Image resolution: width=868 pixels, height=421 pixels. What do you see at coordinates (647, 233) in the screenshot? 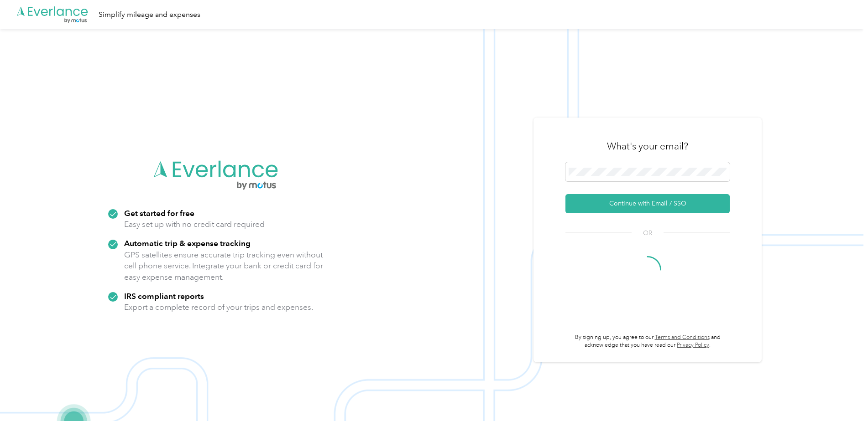
I see `span: OR` at bounding box center [647, 233].